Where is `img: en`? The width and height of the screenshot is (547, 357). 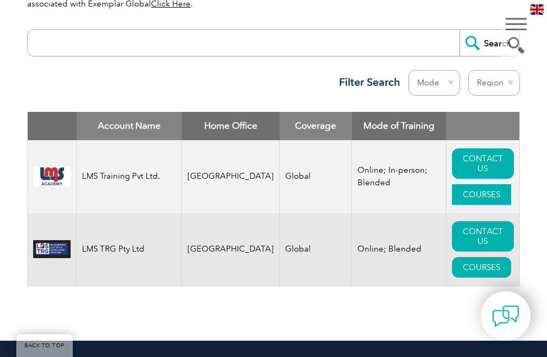 img: en is located at coordinates (537, 9).